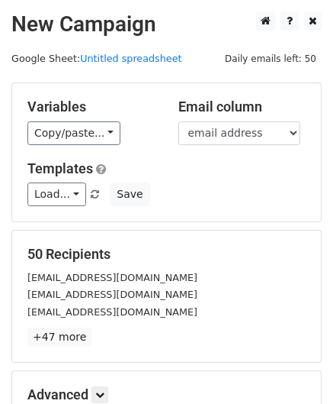 This screenshot has height=404, width=333. I want to click on h5: Email column, so click(243, 107).